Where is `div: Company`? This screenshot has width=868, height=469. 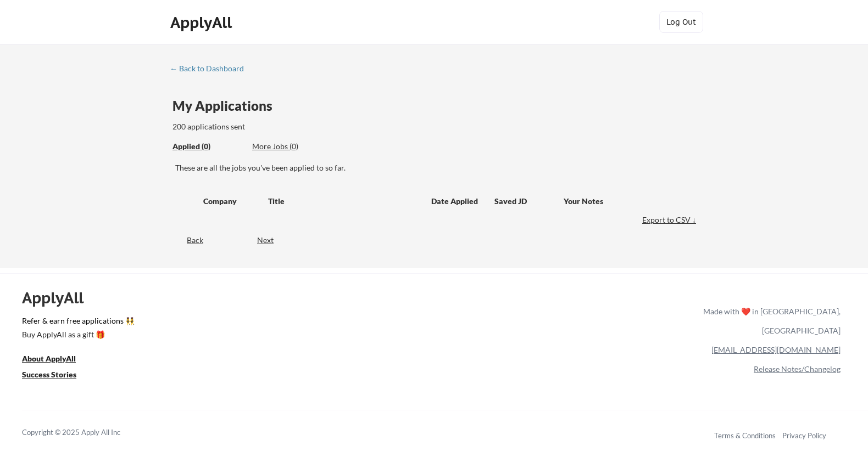 div: Company is located at coordinates (231, 201).